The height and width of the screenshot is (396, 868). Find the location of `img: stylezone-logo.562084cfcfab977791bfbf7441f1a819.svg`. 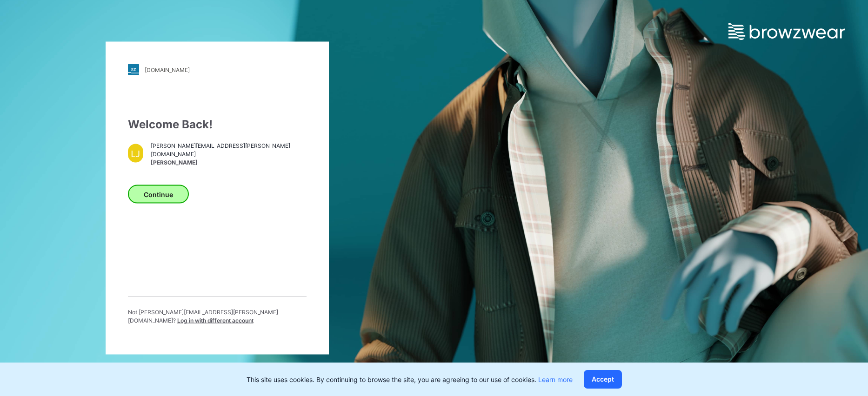

img: stylezone-logo.562084cfcfab977791bfbf7441f1a819.svg is located at coordinates (134, 69).